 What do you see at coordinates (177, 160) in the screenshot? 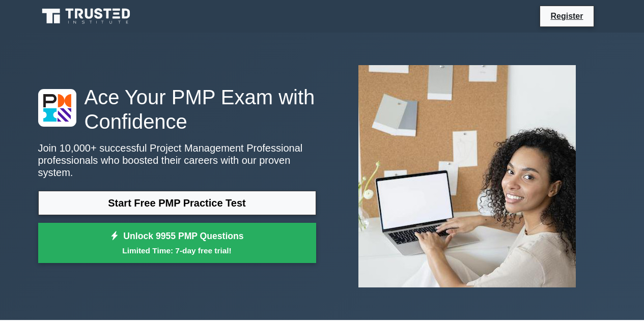
I see `p: Join 10,000+ successful Project Management Professional professionals who boosted their careers w...` at bounding box center [177, 160].